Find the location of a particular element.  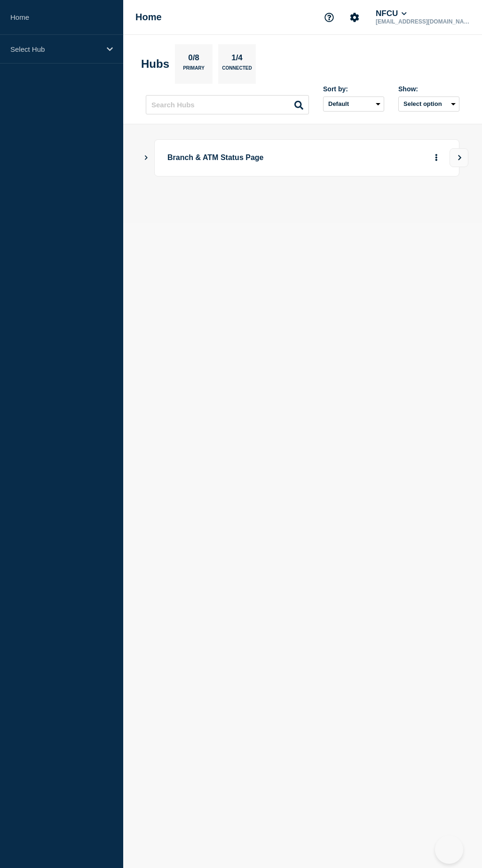

p: Branch & ATM Status Page is located at coordinates (280, 158).